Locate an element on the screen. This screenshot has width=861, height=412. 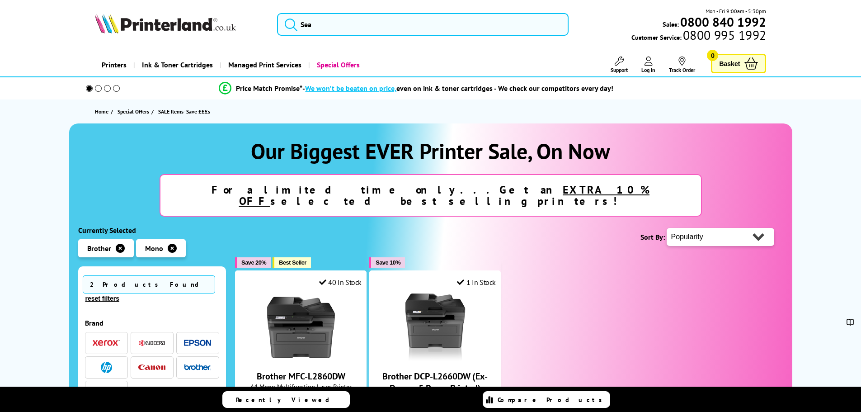
span: SALE Items- Save £££s is located at coordinates (184, 111).